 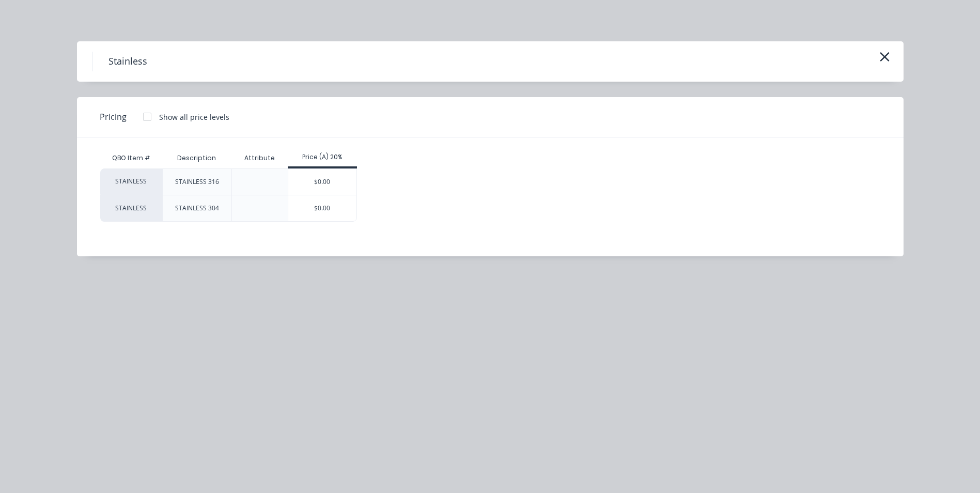 I want to click on div: Attribute, so click(x=259, y=158).